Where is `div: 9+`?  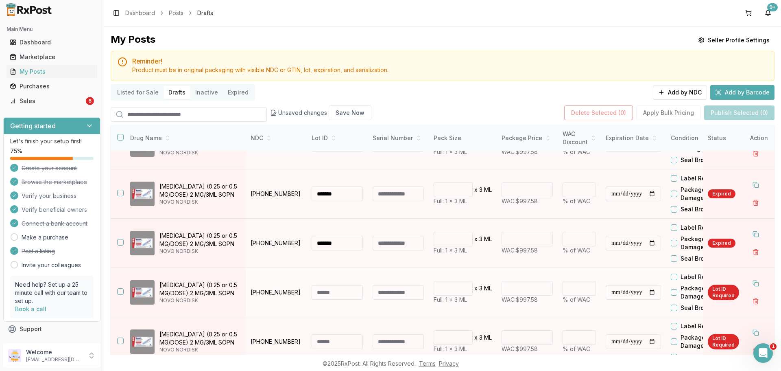 div: 9+ is located at coordinates (773, 7).